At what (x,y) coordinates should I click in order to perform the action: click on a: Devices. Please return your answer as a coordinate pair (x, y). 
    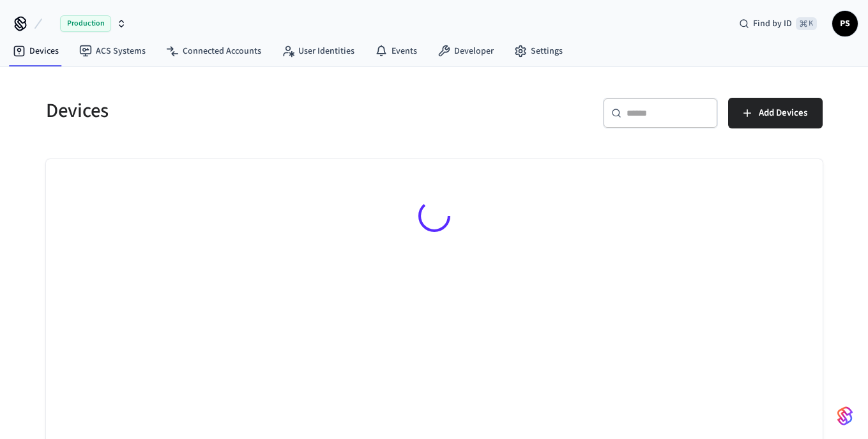
    Looking at the image, I should click on (36, 51).